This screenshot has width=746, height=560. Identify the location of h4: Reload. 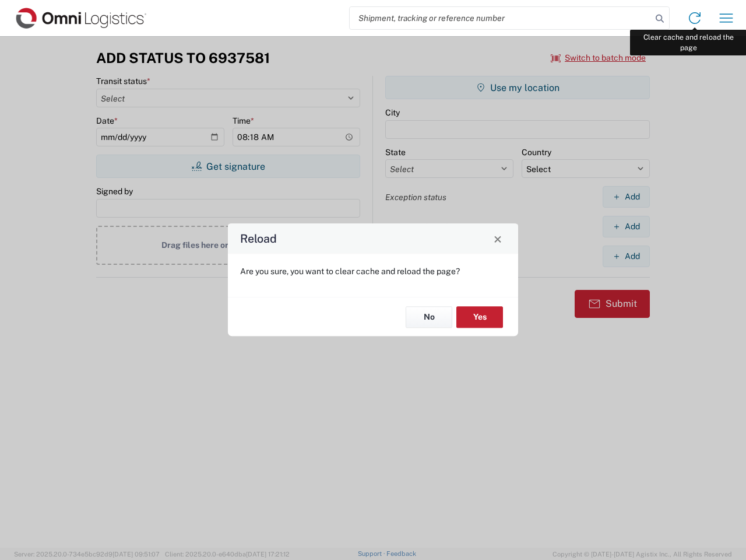
(258, 239).